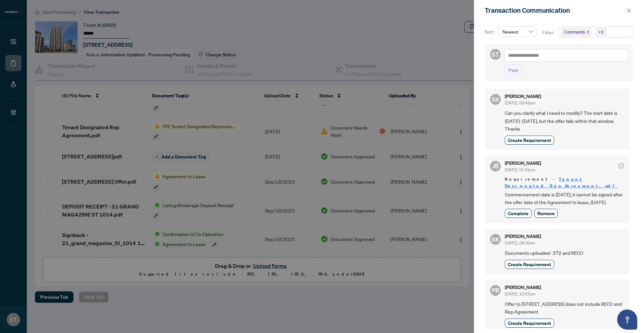 The height and width of the screenshot is (333, 644). Describe the element at coordinates (564, 183) in the screenshot. I see `span: Requirement -` at that location.